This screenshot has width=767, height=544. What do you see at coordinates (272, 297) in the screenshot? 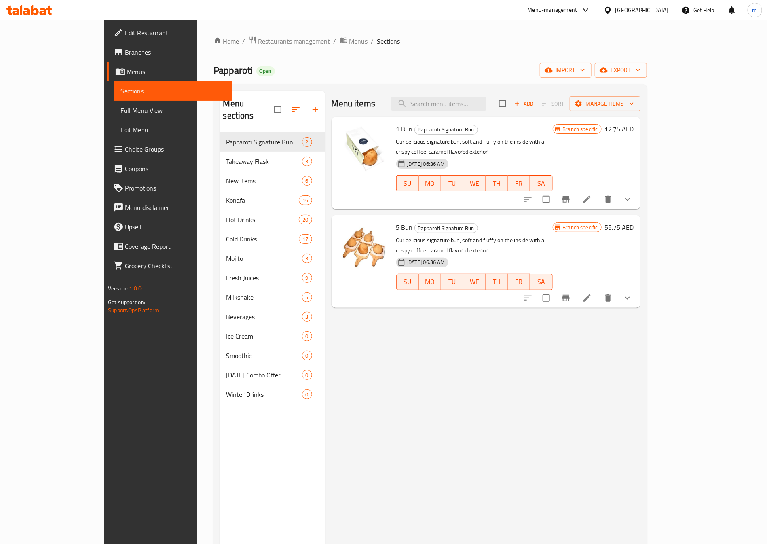
I see `div: Milkshake5` at bounding box center [272, 297].